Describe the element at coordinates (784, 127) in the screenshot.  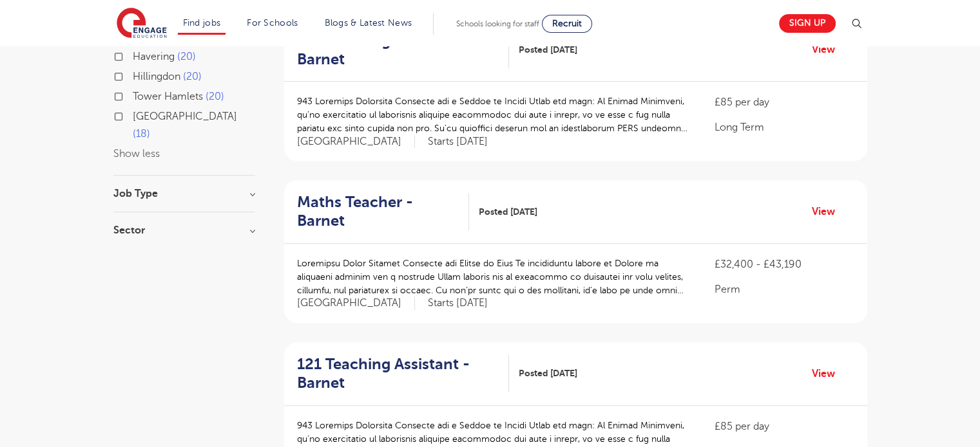
I see `p: Long Term` at that location.